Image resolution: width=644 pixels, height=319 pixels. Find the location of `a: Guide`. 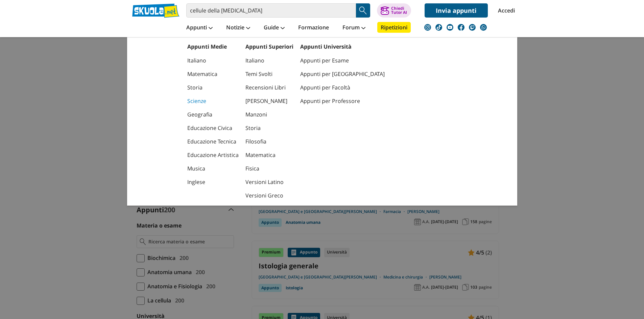

a: Guide is located at coordinates (274, 28).